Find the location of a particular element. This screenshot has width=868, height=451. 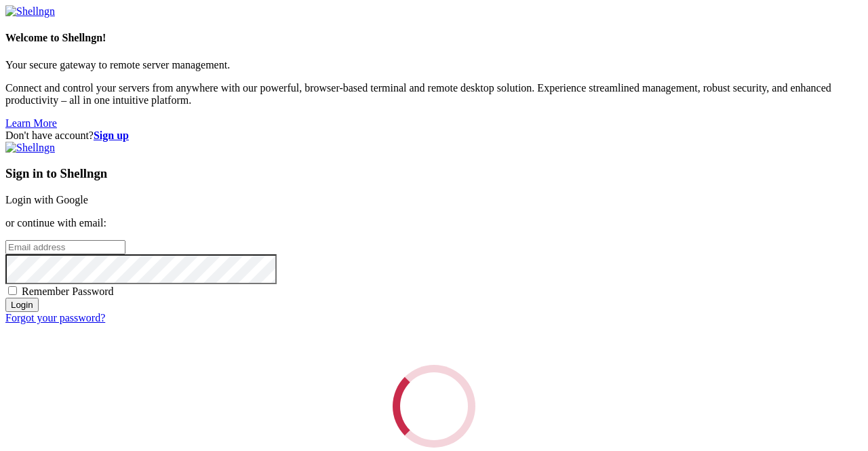

p: Connect and control your servers from anywhere with our powerful, browser-based terminal and remo... is located at coordinates (434, 94).